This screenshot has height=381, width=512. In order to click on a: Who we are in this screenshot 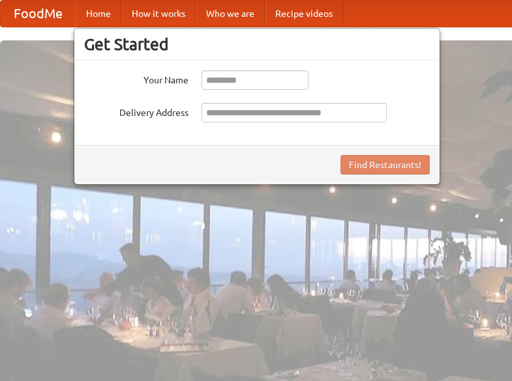, I will do `click(230, 14)`.